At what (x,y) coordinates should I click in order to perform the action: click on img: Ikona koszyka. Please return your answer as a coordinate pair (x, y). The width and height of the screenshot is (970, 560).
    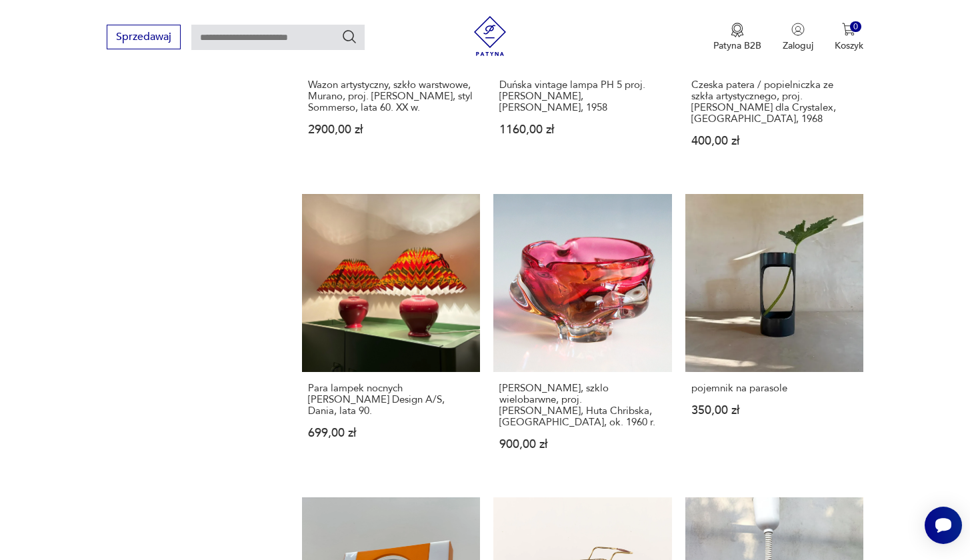
    Looking at the image, I should click on (849, 30).